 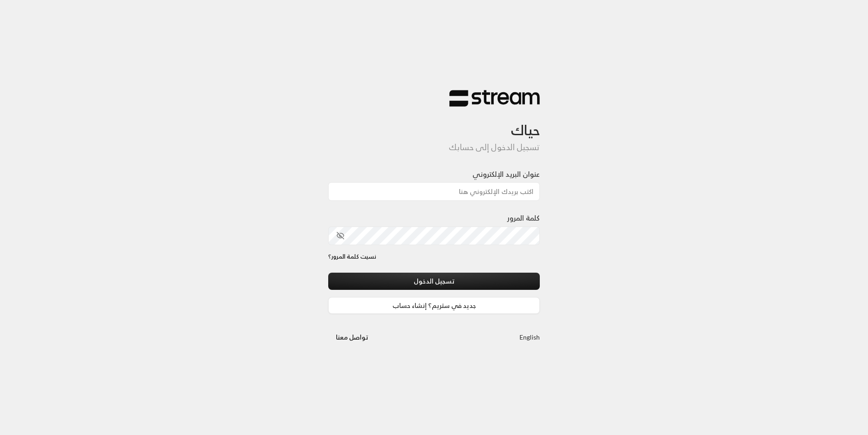 What do you see at coordinates (340, 236) in the screenshot?
I see `button: toggle password visibility` at bounding box center [340, 236].